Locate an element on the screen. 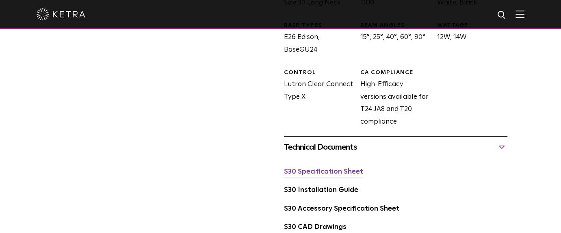  div: 12W, 14W is located at coordinates (470, 39).